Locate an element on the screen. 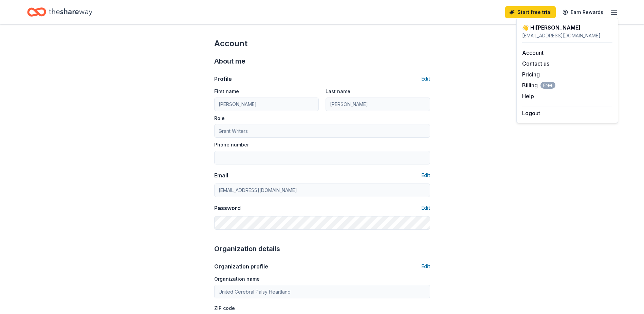 This screenshot has width=644, height=314. button: Contact us is located at coordinates (536, 64).